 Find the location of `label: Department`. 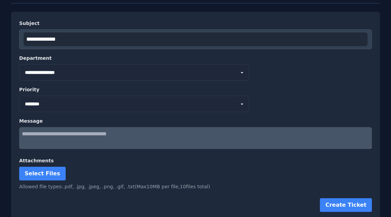

label: Department is located at coordinates (195, 58).